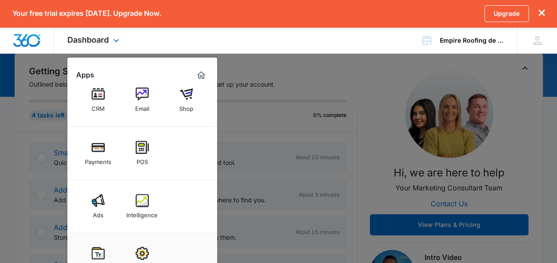 The image size is (557, 263). I want to click on a: Email, so click(142, 100).